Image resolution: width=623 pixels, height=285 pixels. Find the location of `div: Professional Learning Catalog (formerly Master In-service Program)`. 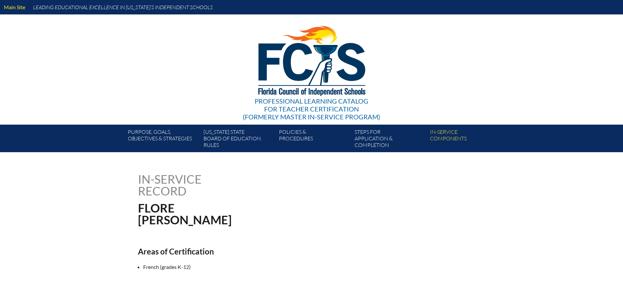

div: Professional Learning Catalog (formerly Master In-service Program) is located at coordinates (311, 109).